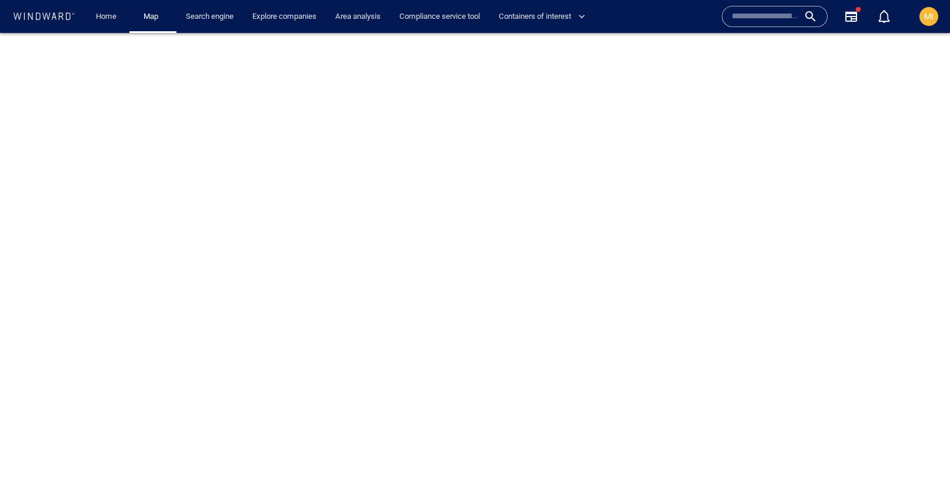  I want to click on a: Map, so click(153, 16).